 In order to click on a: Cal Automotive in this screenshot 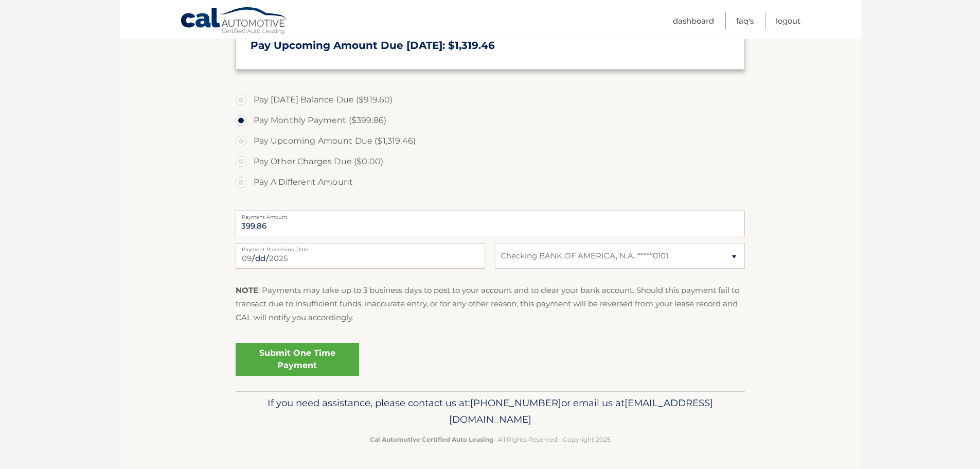, I will do `click(234, 21)`.